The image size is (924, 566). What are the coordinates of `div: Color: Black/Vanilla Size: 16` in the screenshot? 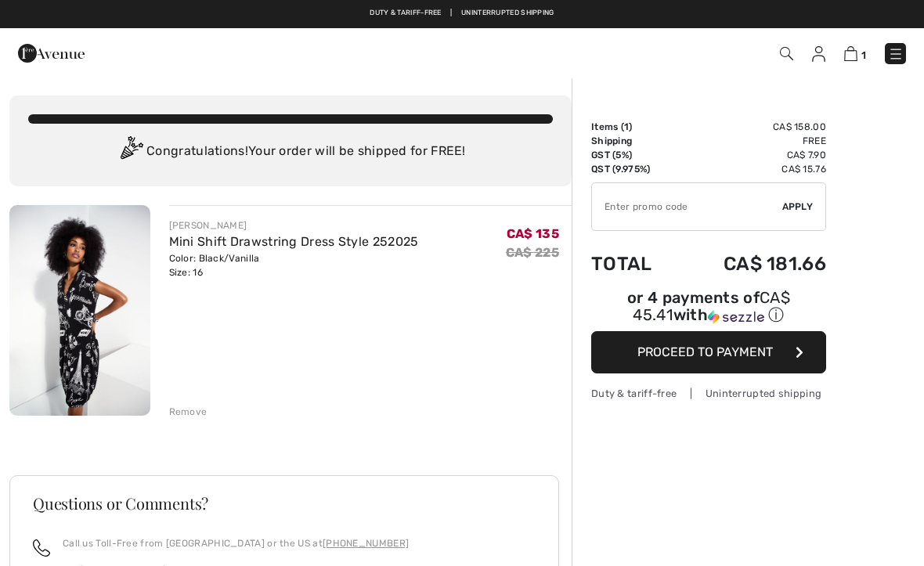 It's located at (293, 265).